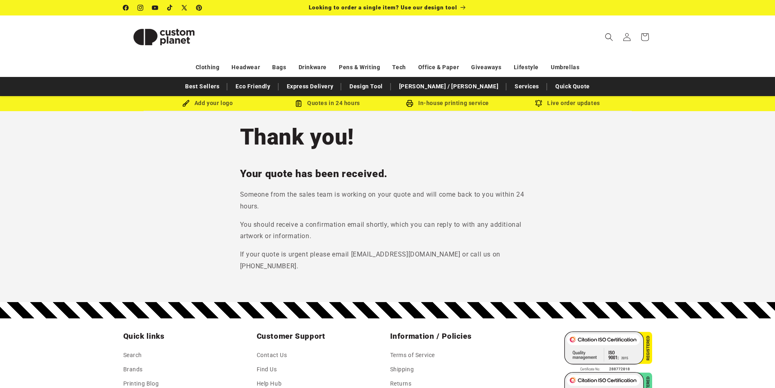  I want to click on a: Pens & Writing, so click(359, 67).